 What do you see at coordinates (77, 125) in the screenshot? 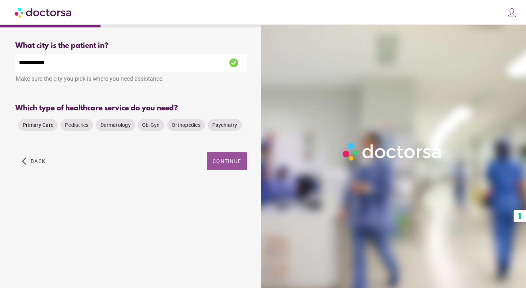
I see `span: Pediatrics` at bounding box center [77, 125].